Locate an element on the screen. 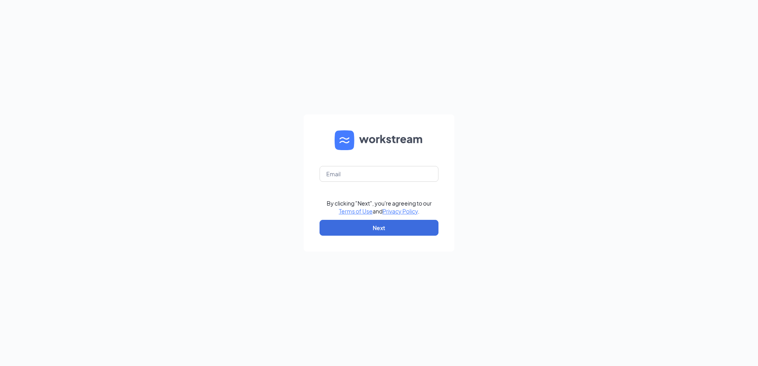 The image size is (758, 366). input: Email is located at coordinates (379, 174).